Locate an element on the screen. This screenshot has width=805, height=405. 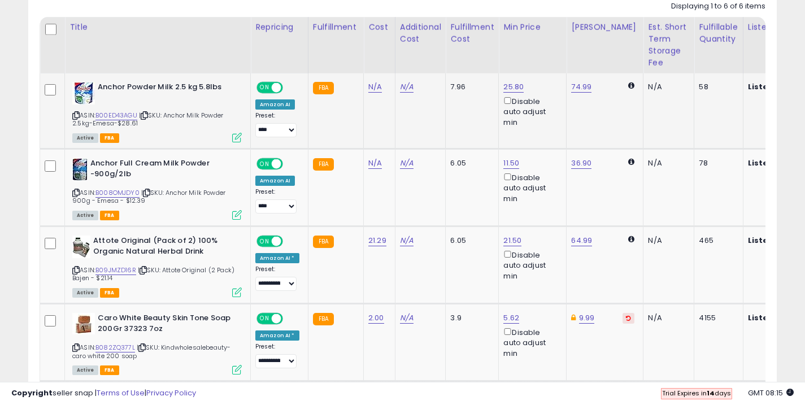
div: 78 is located at coordinates (716, 163).